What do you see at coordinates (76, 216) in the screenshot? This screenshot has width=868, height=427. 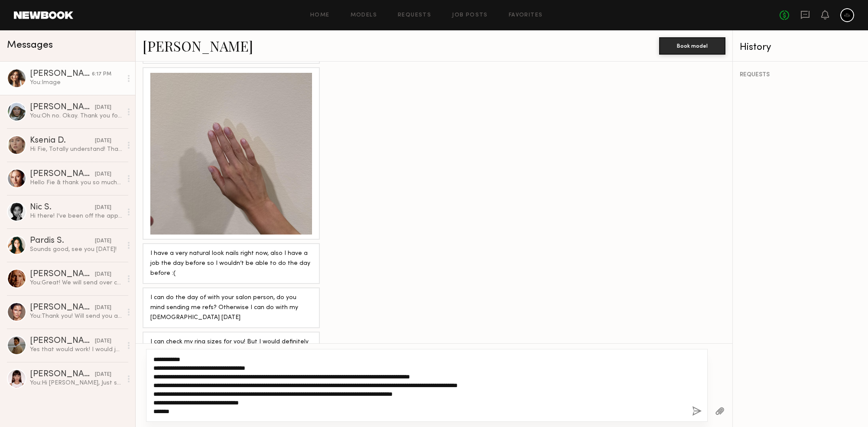 I see `div: Hi there! I’ve been off the app for some time but would love to be considered for any projects yo...` at bounding box center [76, 216].